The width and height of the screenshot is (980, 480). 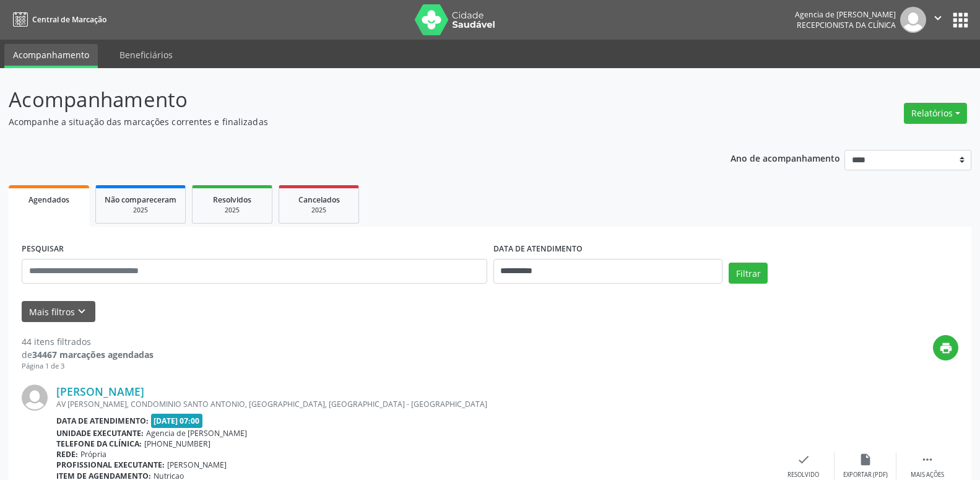 I want to click on button: print, so click(x=945, y=347).